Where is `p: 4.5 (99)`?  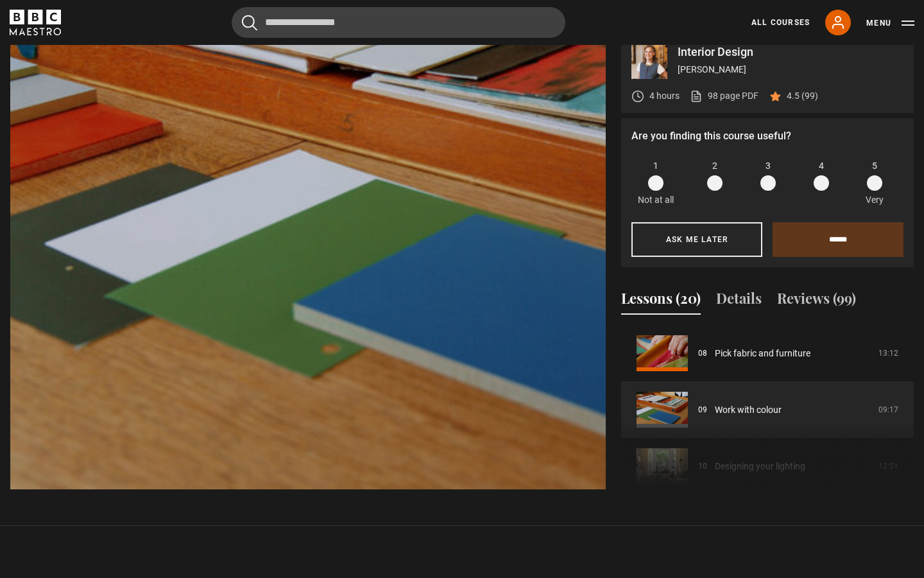
p: 4.5 (99) is located at coordinates (802, 95).